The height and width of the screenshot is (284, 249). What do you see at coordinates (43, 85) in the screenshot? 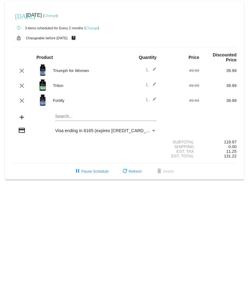
I see `img: Image-1-Carousel-Triton-Transp.png` at bounding box center [43, 85].